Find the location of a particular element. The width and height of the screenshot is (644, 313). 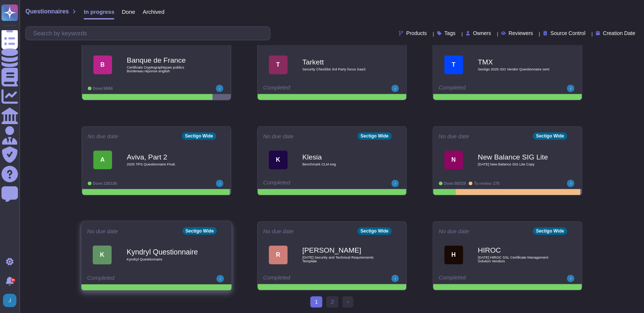

span: Kyndryl Questionnaire is located at coordinates (164, 260).